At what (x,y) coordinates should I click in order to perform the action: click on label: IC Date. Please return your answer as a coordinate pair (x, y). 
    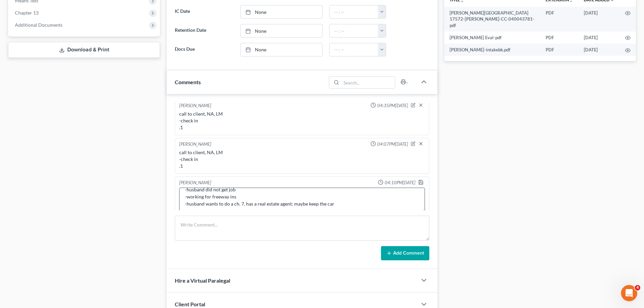
    Looking at the image, I should click on (204, 12).